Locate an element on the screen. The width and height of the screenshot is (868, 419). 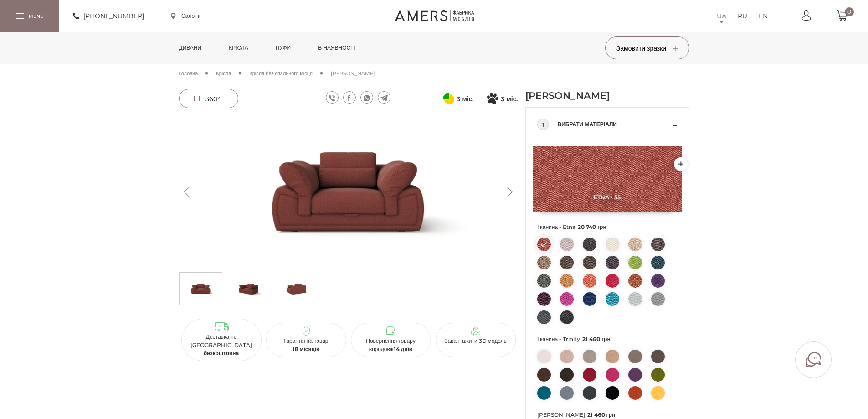
a: facebook is located at coordinates (350, 98).